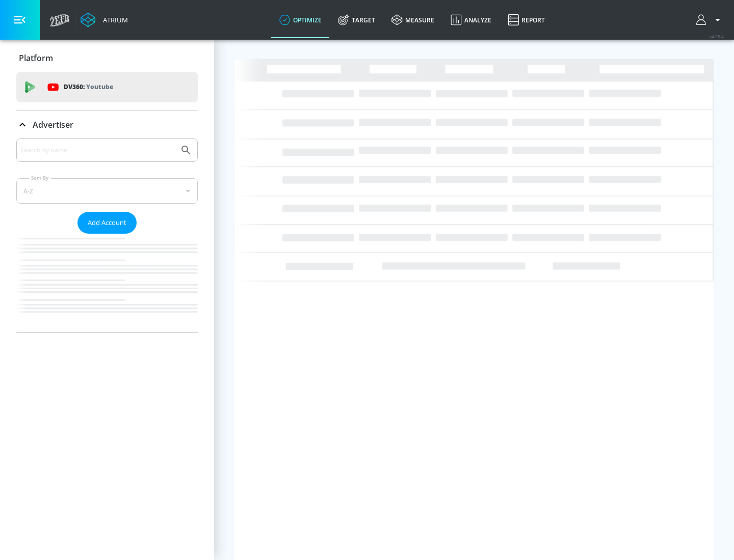 Image resolution: width=734 pixels, height=560 pixels. Describe the element at coordinates (99, 86) in the screenshot. I see `p: Youtube` at that location.